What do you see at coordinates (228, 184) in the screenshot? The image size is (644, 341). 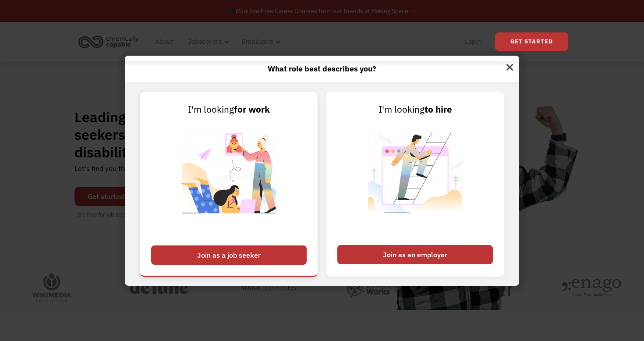 I see `a: I'm lookingfor workJoin as a job seeker` at bounding box center [228, 184].